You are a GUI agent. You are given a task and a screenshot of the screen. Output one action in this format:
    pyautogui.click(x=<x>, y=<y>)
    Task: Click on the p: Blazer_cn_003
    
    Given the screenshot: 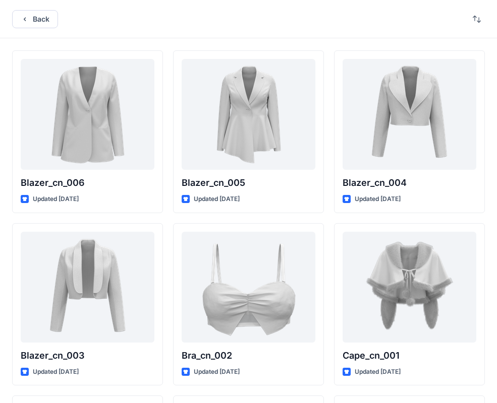 What is the action you would take?
    pyautogui.click(x=87, y=356)
    